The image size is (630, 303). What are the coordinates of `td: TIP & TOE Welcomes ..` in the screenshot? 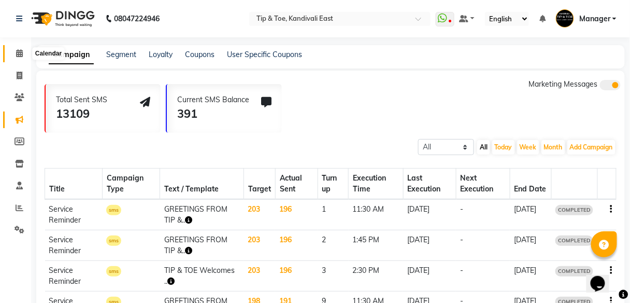 It's located at (202, 276).